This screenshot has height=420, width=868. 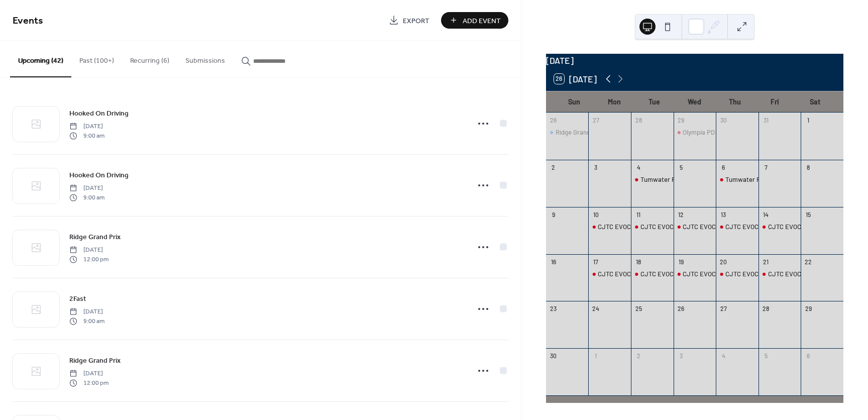 I want to click on div: 25, so click(x=638, y=308).